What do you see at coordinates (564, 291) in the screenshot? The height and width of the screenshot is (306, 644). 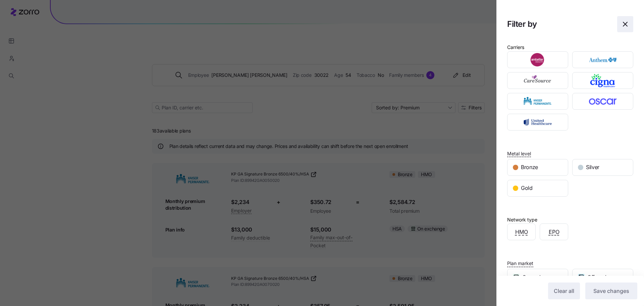 I see `span: Clear all` at bounding box center [564, 291].